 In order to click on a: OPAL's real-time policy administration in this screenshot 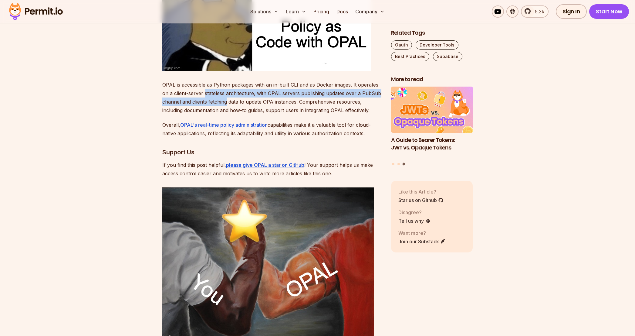, I will do `click(224, 125)`.